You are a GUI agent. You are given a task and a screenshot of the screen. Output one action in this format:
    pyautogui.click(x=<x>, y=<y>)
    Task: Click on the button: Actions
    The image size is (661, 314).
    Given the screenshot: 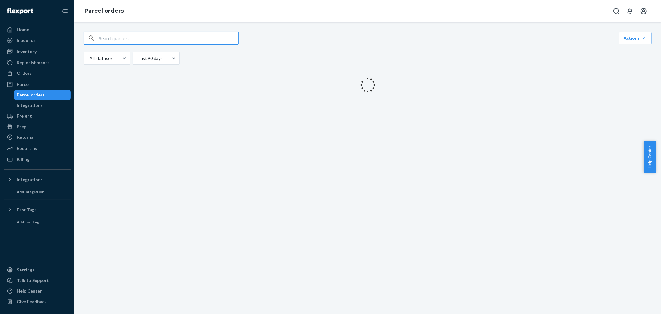 What is the action you would take?
    pyautogui.click(x=636, y=38)
    